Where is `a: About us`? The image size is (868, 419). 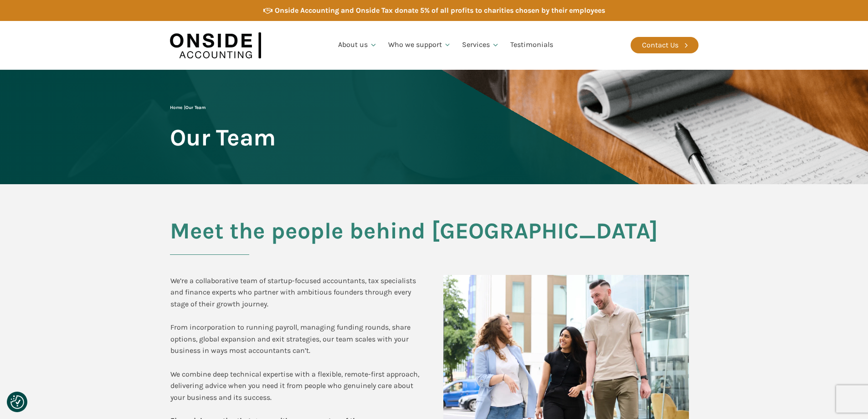
a: About us is located at coordinates (357, 45).